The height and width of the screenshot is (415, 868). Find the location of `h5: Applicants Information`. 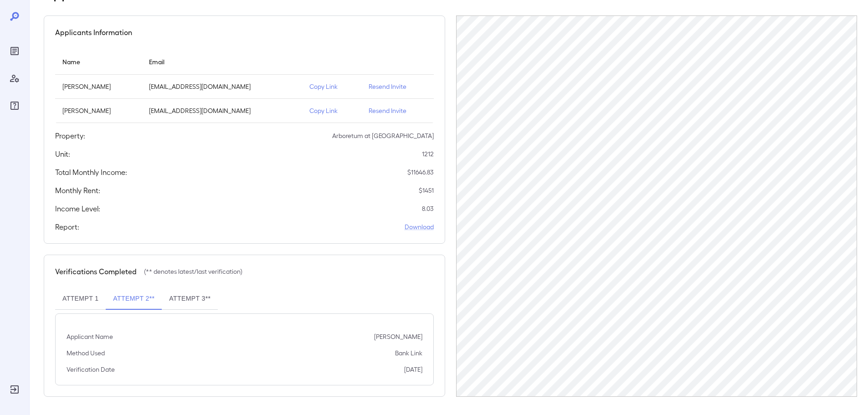

h5: Applicants Information is located at coordinates (93, 32).